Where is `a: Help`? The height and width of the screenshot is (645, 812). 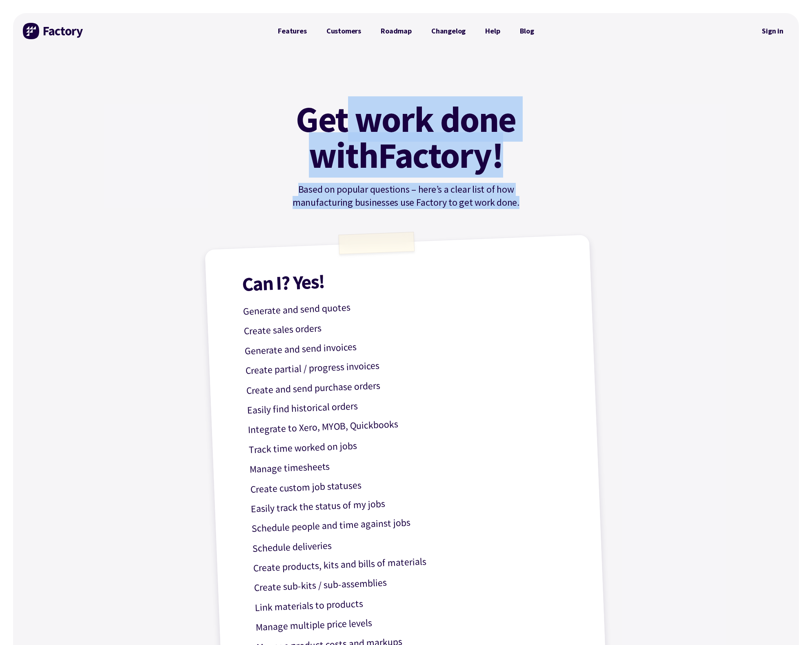 a: Help is located at coordinates (492, 31).